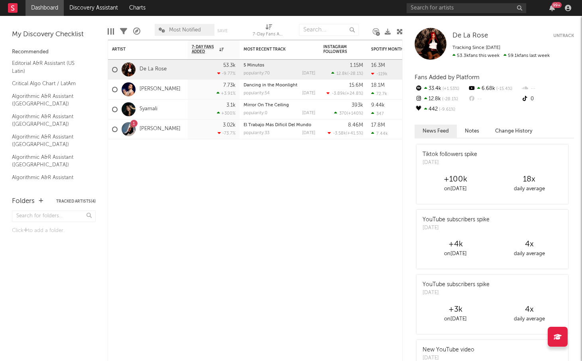 This screenshot has width=582, height=361. I want to click on span: +41.5 %, so click(354, 134).